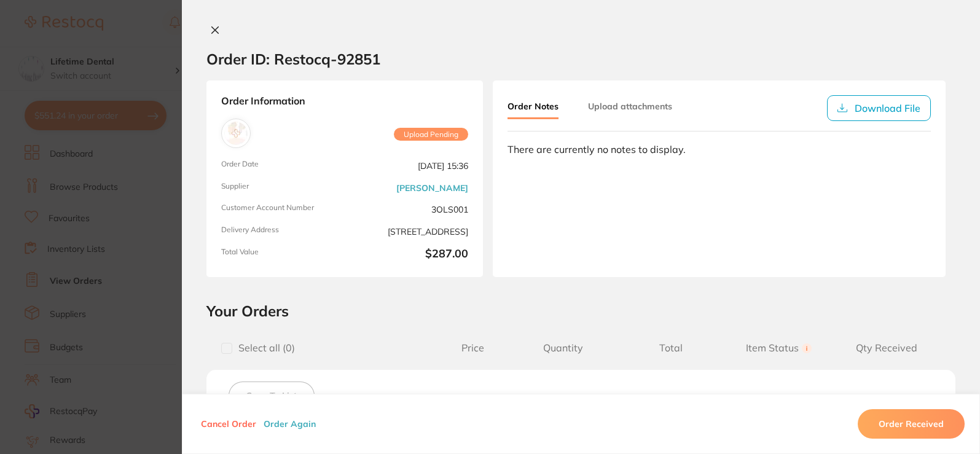  I want to click on h2: Order ID: Restocq- 92851, so click(293, 59).